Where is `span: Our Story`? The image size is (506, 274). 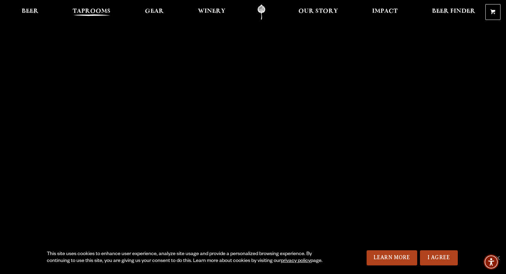 span: Our Story is located at coordinates (318, 11).